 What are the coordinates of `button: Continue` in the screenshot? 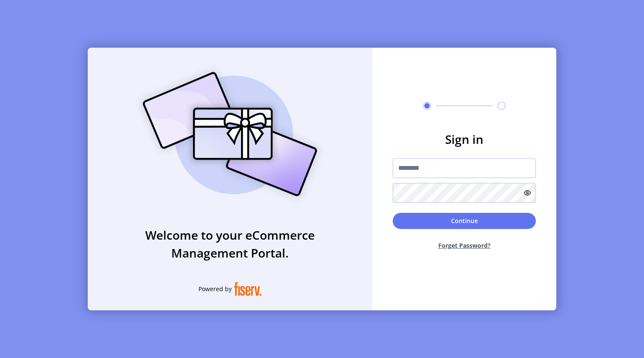 It's located at (464, 221).